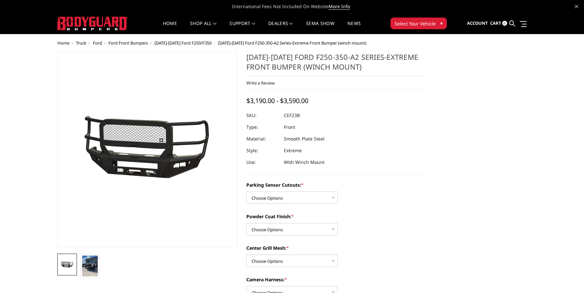  Describe the element at coordinates (291, 116) in the screenshot. I see `dd: CEF23B` at that location.